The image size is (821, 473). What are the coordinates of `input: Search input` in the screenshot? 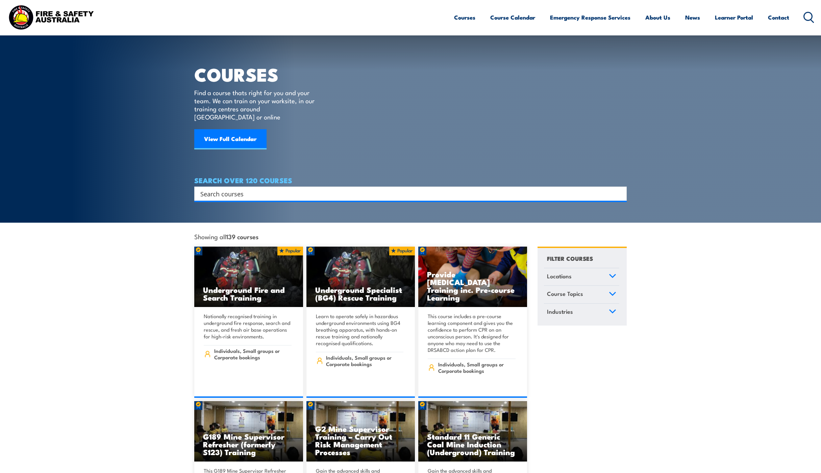 It's located at (406, 194).